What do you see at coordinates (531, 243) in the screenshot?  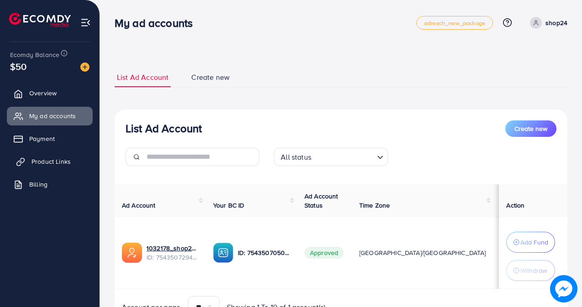 I see `button: Add Fund` at bounding box center [531, 243].